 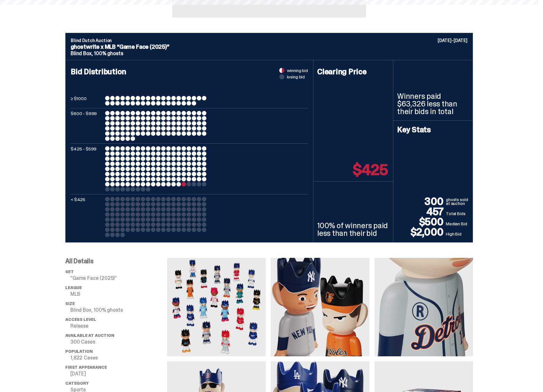 What do you see at coordinates (81, 53) in the screenshot?
I see `span: Blind Box,` at bounding box center [81, 53].